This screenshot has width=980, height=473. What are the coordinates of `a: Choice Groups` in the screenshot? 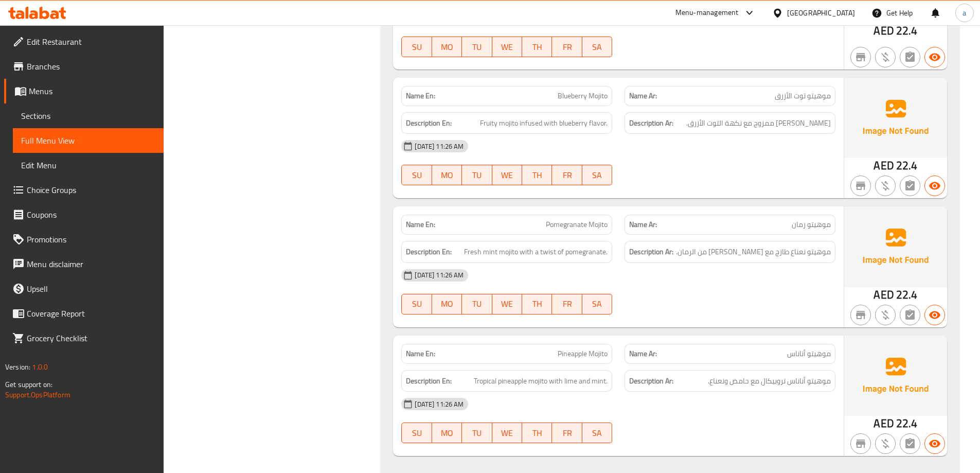 It's located at (84, 190).